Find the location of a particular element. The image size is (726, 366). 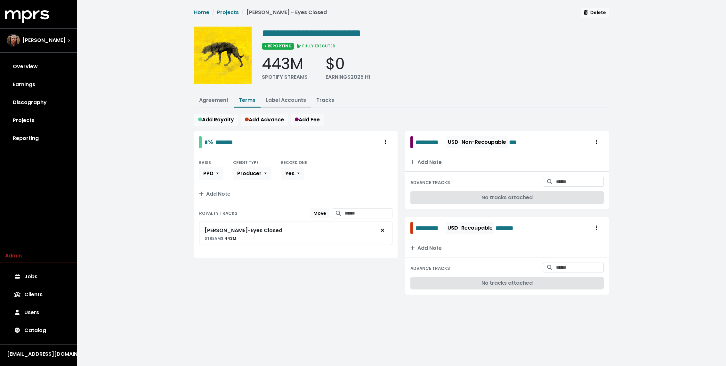

a: Jobs is located at coordinates (38, 277).